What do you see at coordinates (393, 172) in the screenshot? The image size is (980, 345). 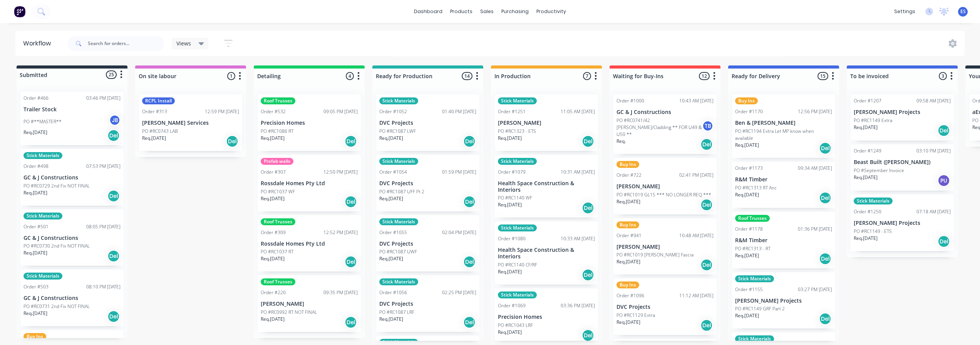 I see `div: Order #1054` at bounding box center [393, 172].